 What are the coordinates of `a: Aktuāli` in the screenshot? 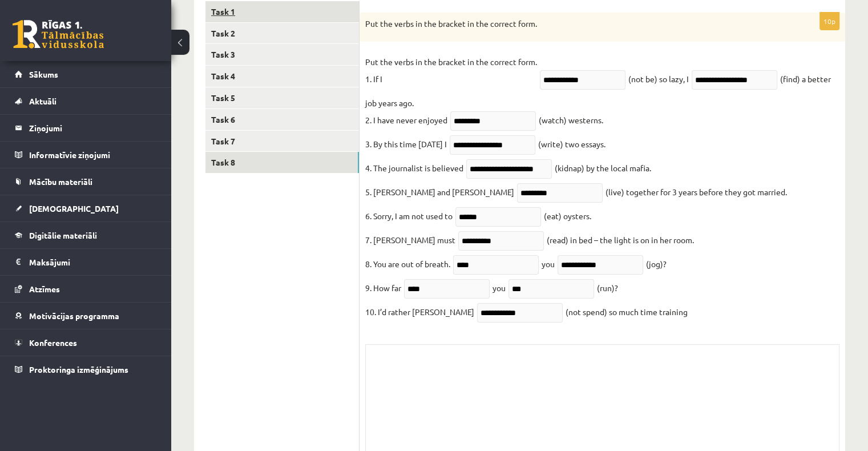 It's located at (86, 101).